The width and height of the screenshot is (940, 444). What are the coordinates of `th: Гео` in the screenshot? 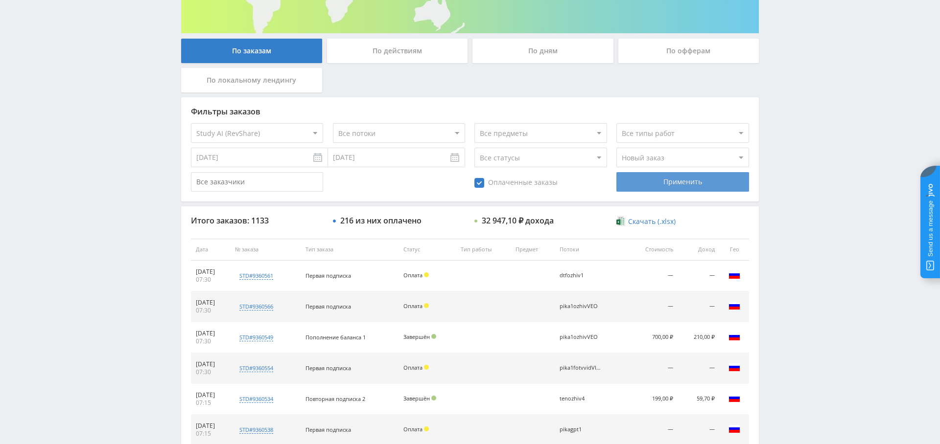 It's located at (734, 250).